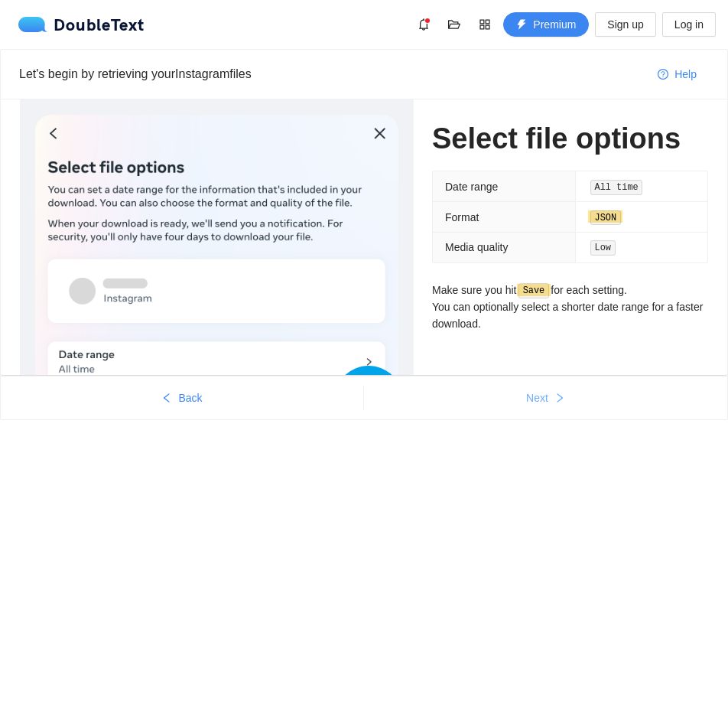  Describe the element at coordinates (485, 25) in the screenshot. I see `button: appstore` at that location.